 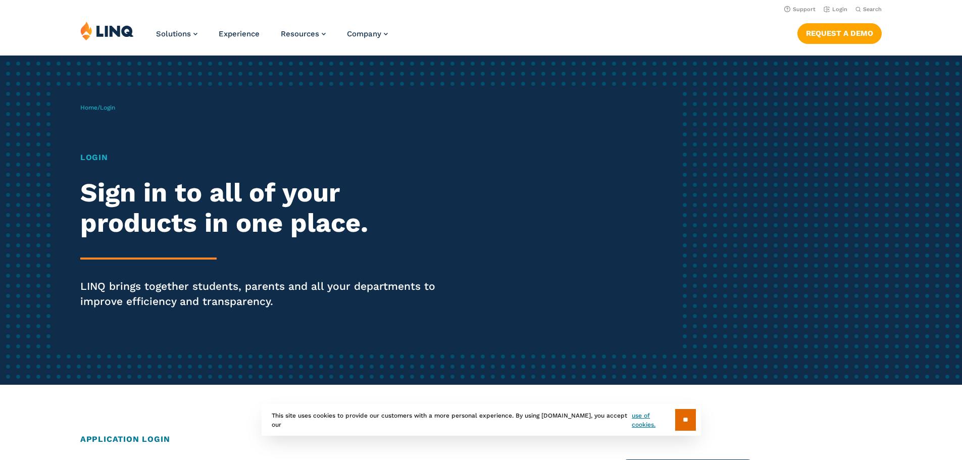 What do you see at coordinates (481, 420) in the screenshot?
I see `div: This site uses cookies to provide our customers with a more personal experience. By using [DOMAIN...` at bounding box center [481, 420].